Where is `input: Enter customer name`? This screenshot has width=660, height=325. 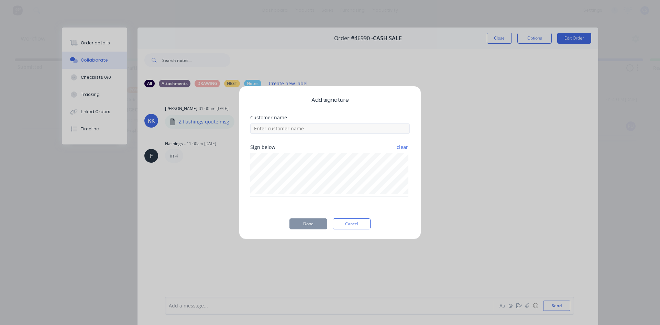
input: Enter customer name is located at coordinates (330, 129).